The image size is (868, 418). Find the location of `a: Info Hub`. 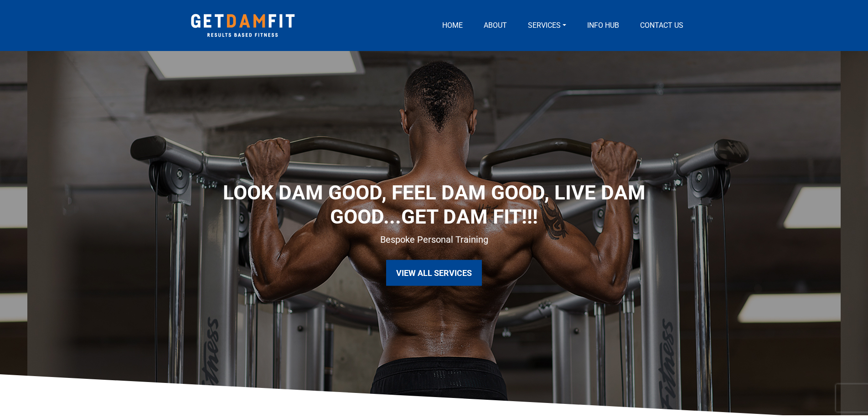

a: Info Hub is located at coordinates (603, 26).